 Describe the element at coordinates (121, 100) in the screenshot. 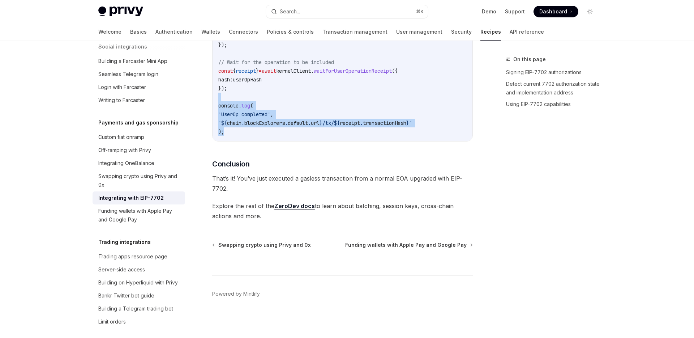

I see `div: Writing to Farcaster` at that location.